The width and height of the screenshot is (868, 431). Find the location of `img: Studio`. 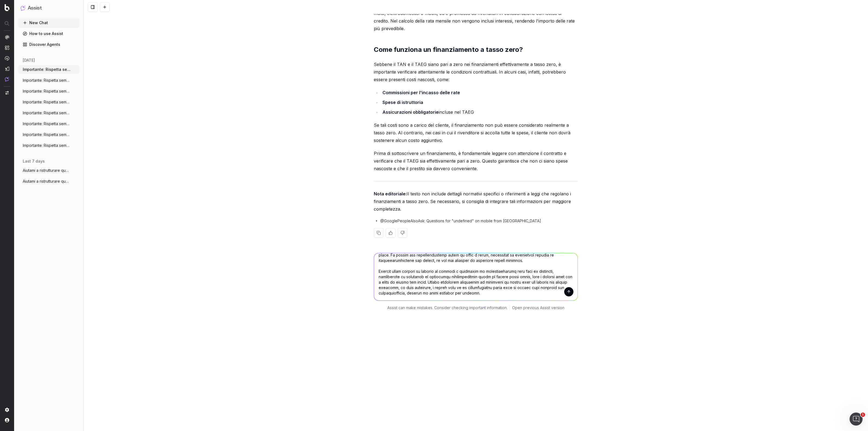

img: Studio is located at coordinates (7, 69).